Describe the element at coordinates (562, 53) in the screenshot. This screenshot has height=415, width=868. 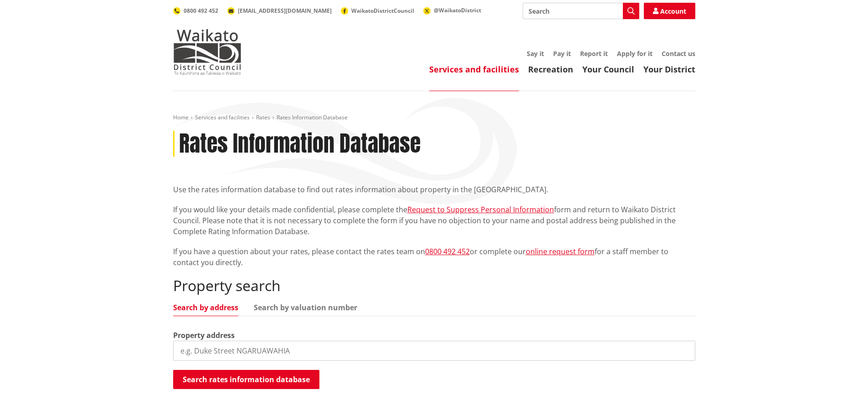
I see `a: Pay it` at that location.